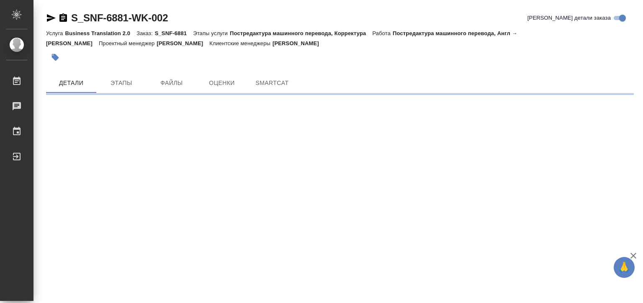  What do you see at coordinates (301, 33) in the screenshot?
I see `p: Постредактура машинного перевода, Корректура` at bounding box center [301, 33].